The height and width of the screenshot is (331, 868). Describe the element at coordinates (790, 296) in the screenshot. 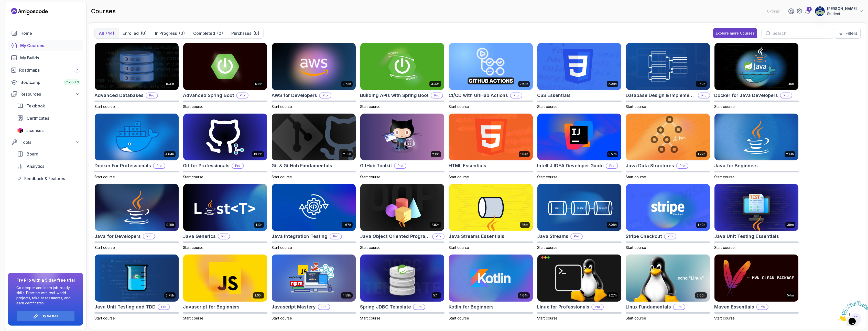

I see `p: 54m` at that location.